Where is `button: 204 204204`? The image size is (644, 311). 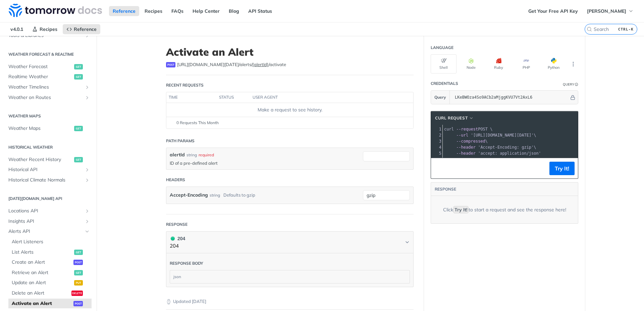
button: 204 204204 is located at coordinates (290, 242).